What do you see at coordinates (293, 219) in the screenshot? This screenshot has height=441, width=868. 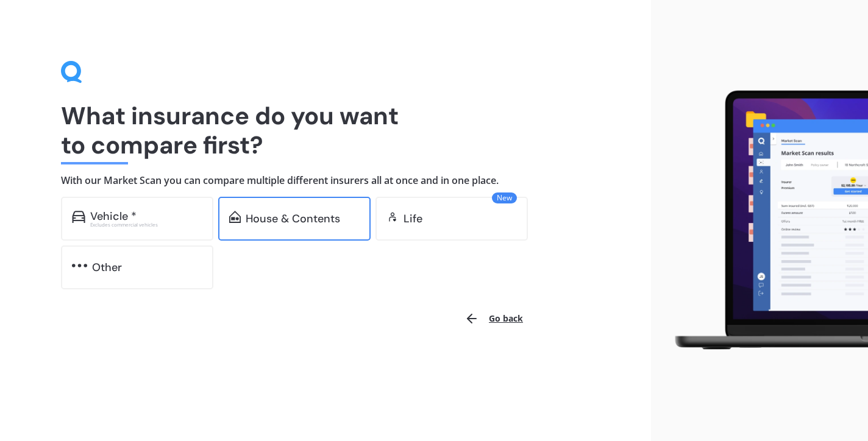 I see `div: House & Contents` at bounding box center [293, 219].